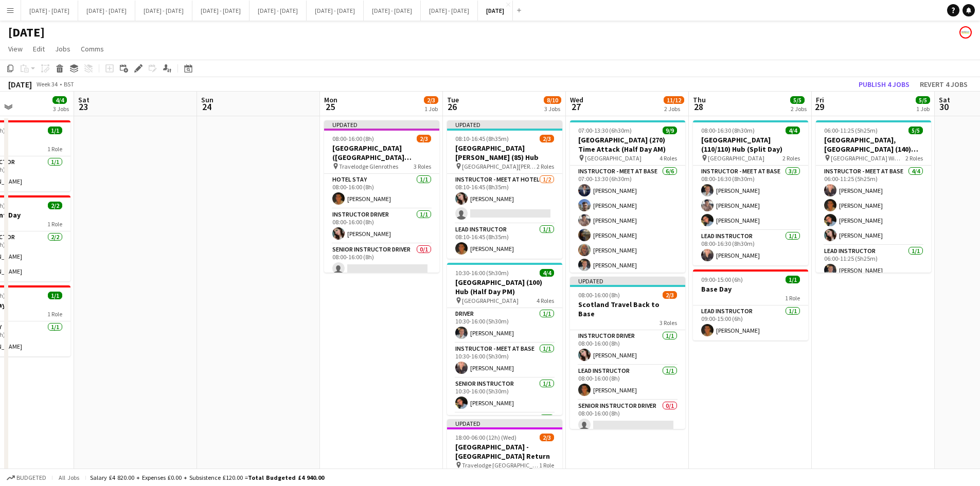 The width and height of the screenshot is (980, 486). Describe the element at coordinates (26, 478) in the screenshot. I see `button: Budgeted` at that location.